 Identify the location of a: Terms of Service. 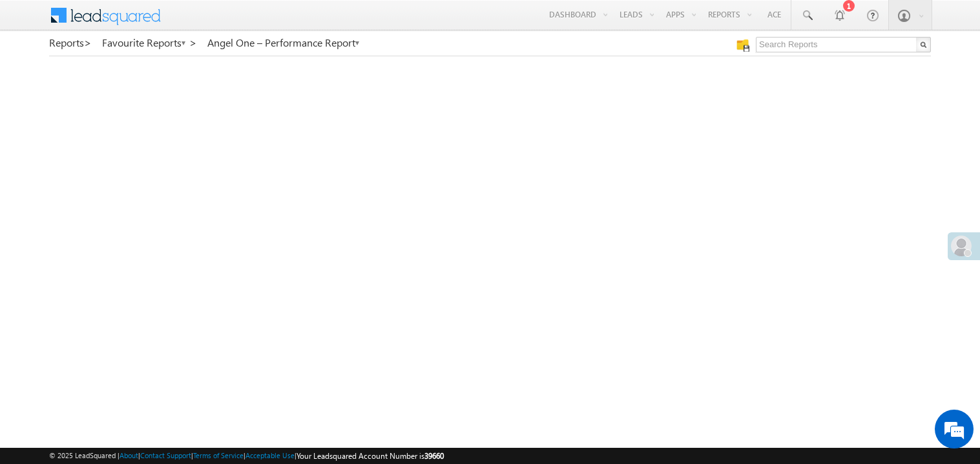
(218, 455).